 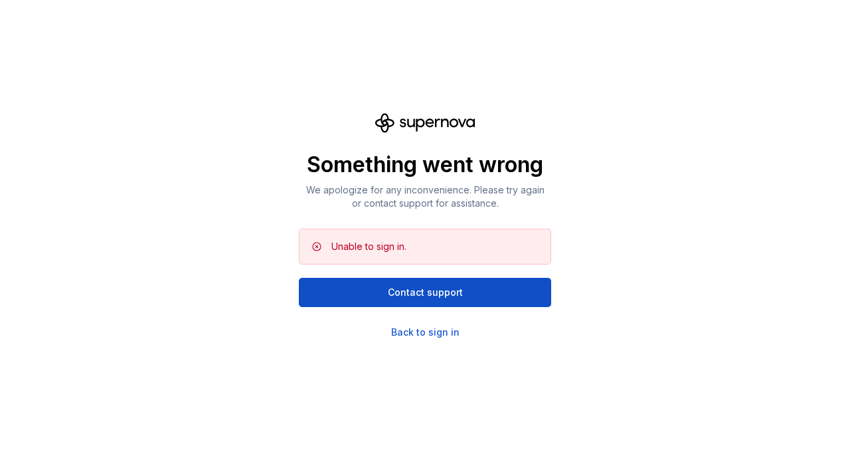 What do you see at coordinates (369, 246) in the screenshot?
I see `div: Unable to sign in.` at bounding box center [369, 246].